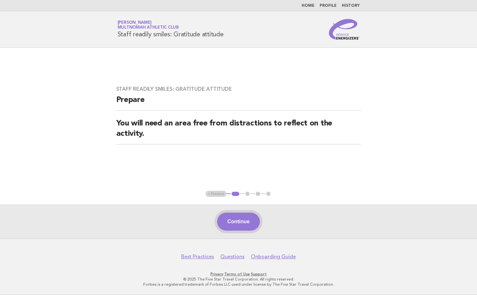 This screenshot has height=295, width=477. I want to click on h2: Prepare, so click(239, 103).